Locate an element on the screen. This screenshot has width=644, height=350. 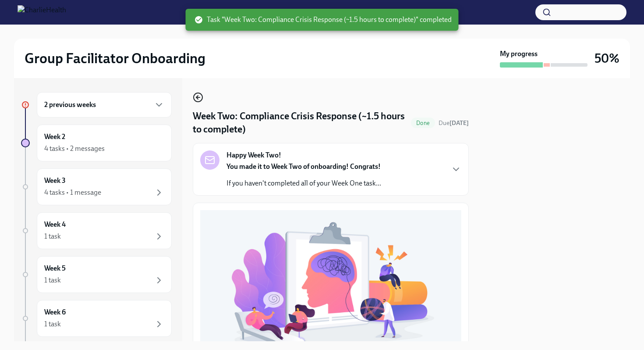
h6: Week 2 is located at coordinates (55, 137).